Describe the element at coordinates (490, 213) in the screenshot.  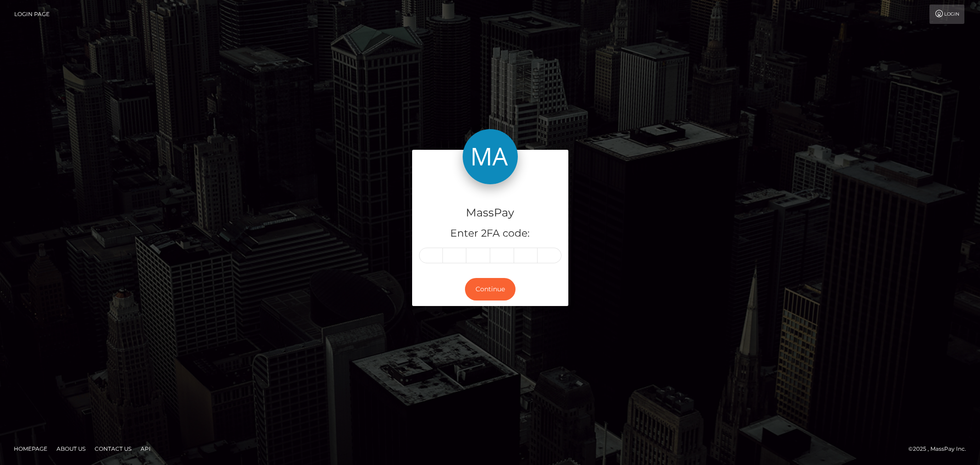
I see `h4: MassPay` at that location.